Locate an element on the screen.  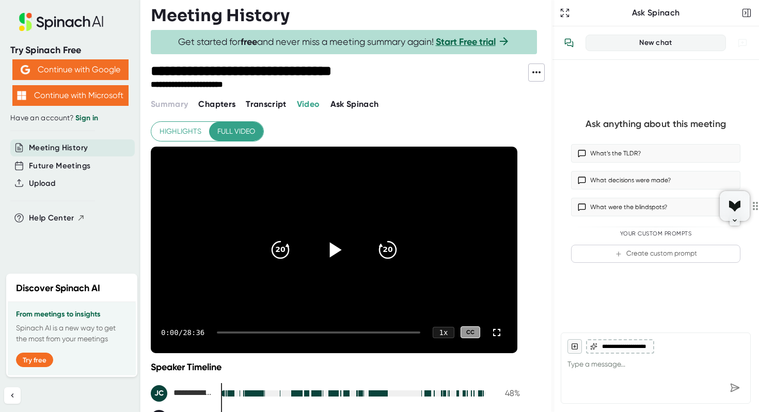
div: Your Custom Prompts is located at coordinates (656, 234).